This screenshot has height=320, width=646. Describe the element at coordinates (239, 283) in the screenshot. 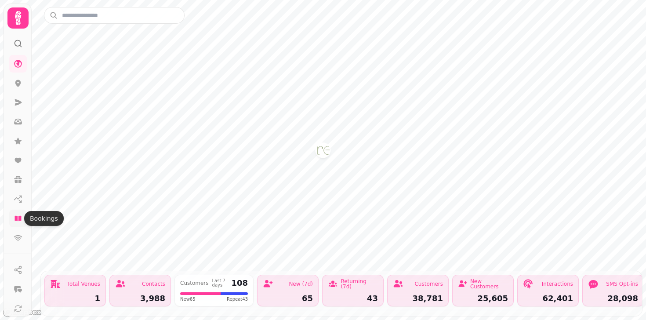

I see `div: 108` at that location.